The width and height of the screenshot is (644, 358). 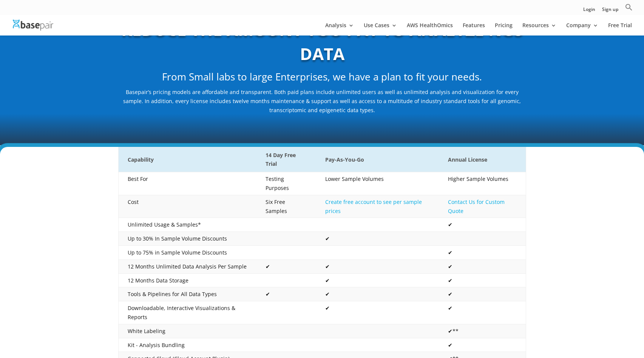 What do you see at coordinates (629, 9) in the screenshot?
I see `a: Search Icon Link` at bounding box center [629, 9].